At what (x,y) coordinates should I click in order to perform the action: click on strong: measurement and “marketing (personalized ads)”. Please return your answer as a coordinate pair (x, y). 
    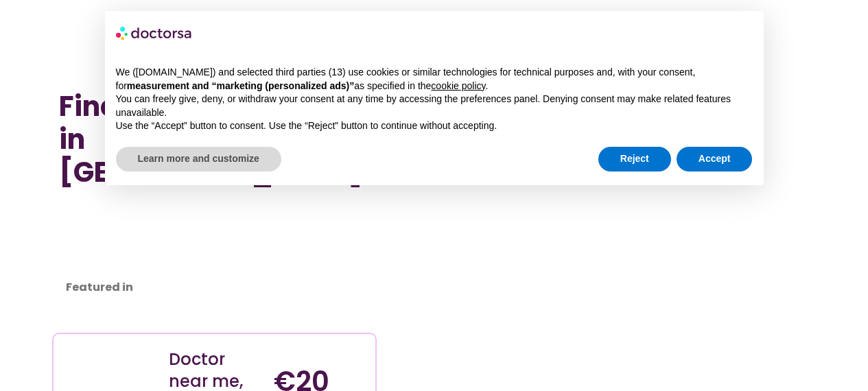
    Looking at the image, I should click on (240, 86).